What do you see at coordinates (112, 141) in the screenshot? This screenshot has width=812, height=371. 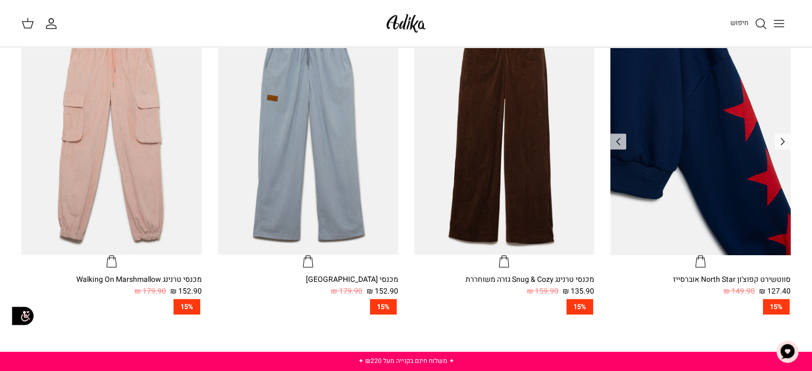 I see `a: מכנסי טרנינג Walking On Marshmallow` at bounding box center [112, 141].